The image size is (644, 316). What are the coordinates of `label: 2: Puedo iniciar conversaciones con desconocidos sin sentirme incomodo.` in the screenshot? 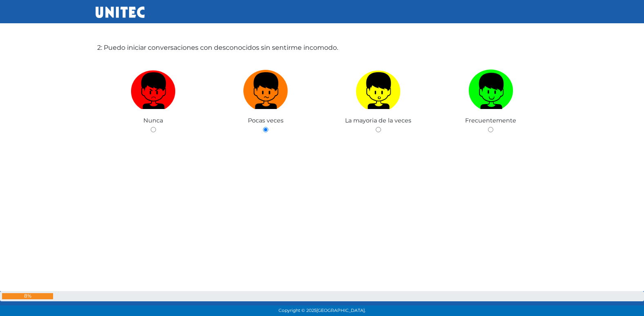 It's located at (218, 48).